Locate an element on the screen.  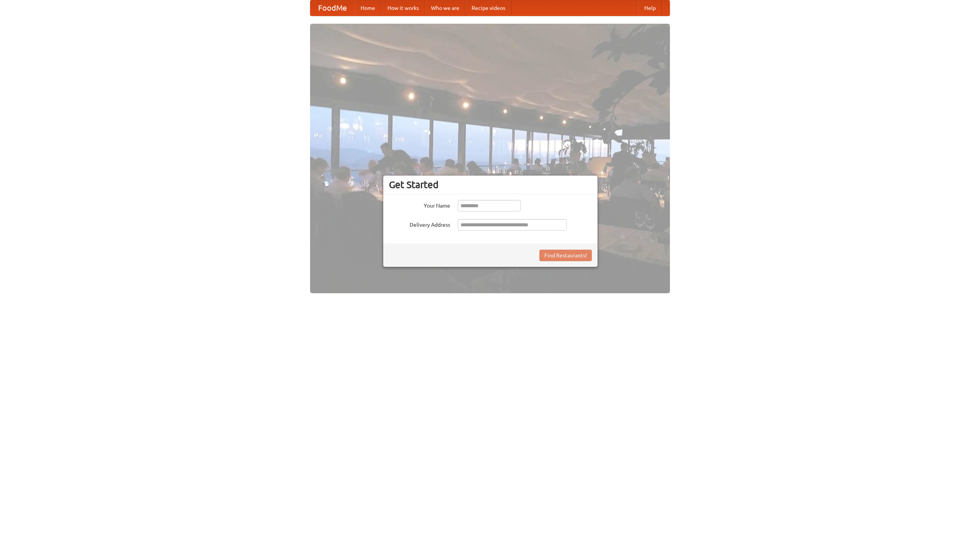
label: Your Name is located at coordinates (419, 205).